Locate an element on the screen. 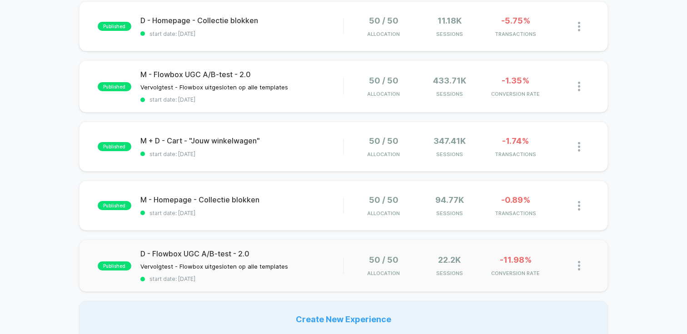 The width and height of the screenshot is (687, 334). span: M - Flowbox UGC A/B-test - 2.0 is located at coordinates (242, 74).